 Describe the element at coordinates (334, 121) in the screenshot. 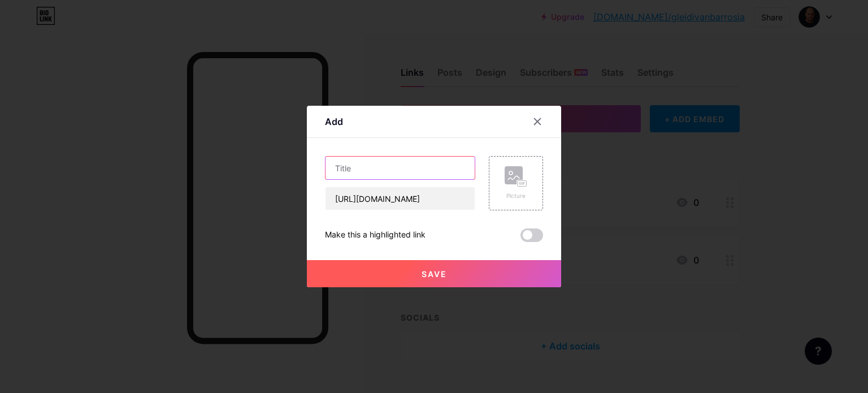

I see `div: Add` at that location.